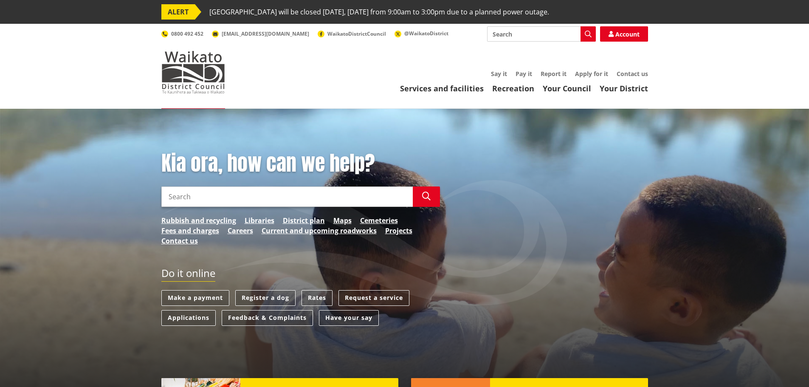 The image size is (809, 387). What do you see at coordinates (319, 231) in the screenshot?
I see `a: Current and upcoming roadworks` at bounding box center [319, 231].